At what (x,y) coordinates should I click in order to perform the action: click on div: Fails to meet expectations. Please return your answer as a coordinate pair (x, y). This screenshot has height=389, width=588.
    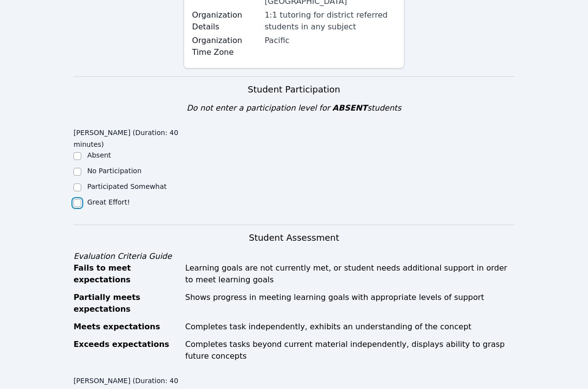
    Looking at the image, I should click on (126, 274).